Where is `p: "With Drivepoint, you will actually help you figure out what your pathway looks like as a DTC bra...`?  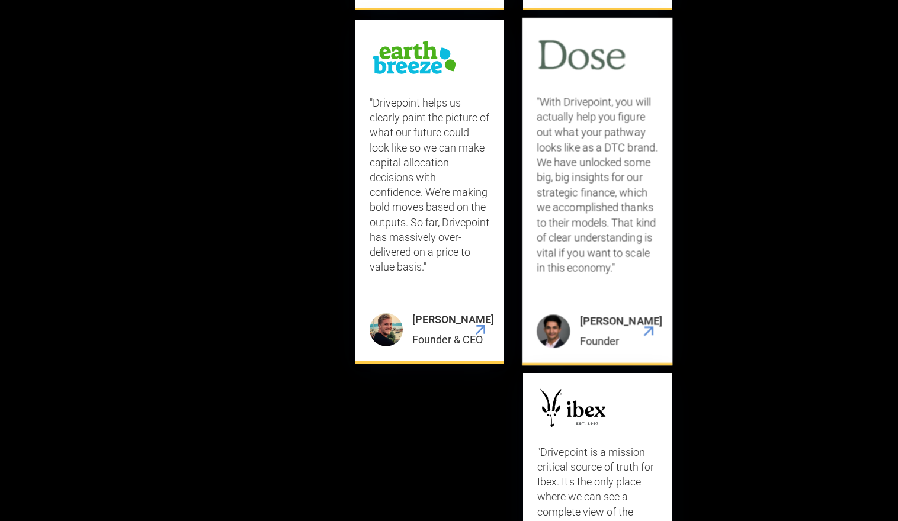 p: "With Drivepoint, you will actually help you figure out what your pathway looks like as a DTC bra... is located at coordinates (597, 184).